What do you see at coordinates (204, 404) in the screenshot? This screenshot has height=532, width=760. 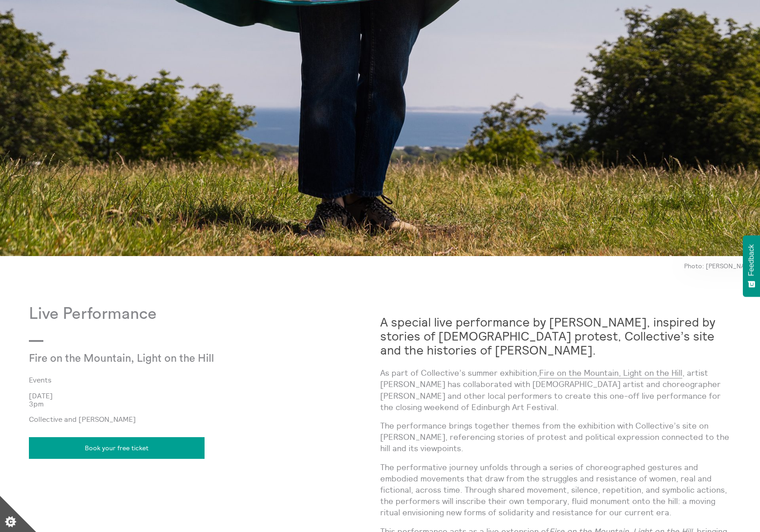 I see `p: 3pm` at bounding box center [204, 404].